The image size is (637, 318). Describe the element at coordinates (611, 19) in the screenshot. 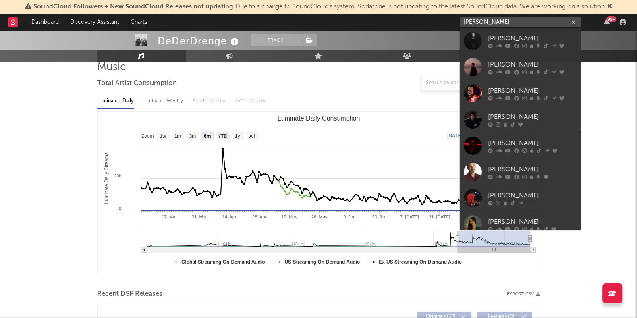

I see `div: 99 +` at that location.